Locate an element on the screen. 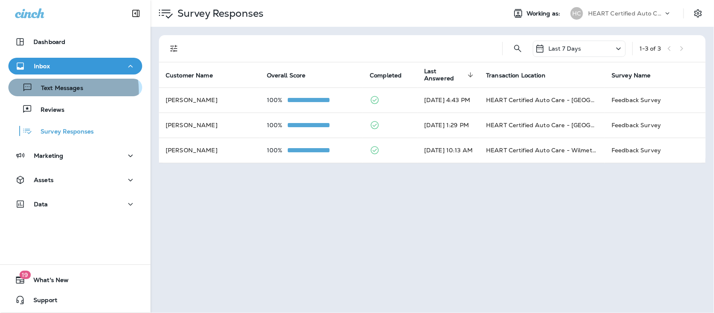 This screenshot has width=714, height=313. p: Assets is located at coordinates (43, 180).